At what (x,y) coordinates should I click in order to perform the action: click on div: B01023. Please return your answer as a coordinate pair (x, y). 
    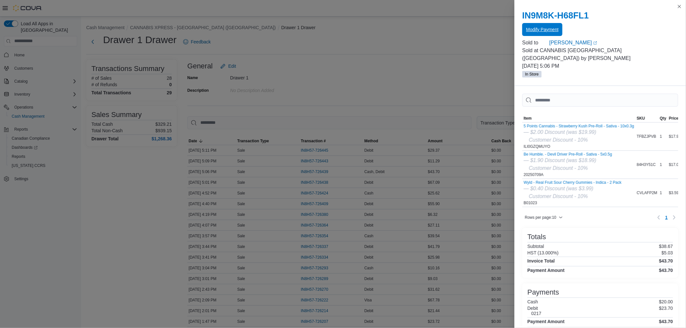
    Looking at the image, I should click on (573, 193).